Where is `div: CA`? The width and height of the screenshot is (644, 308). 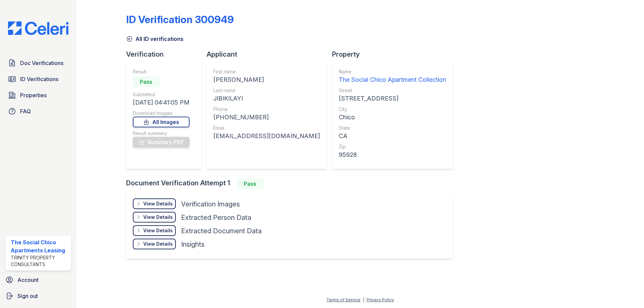
div: CA is located at coordinates (393, 136).